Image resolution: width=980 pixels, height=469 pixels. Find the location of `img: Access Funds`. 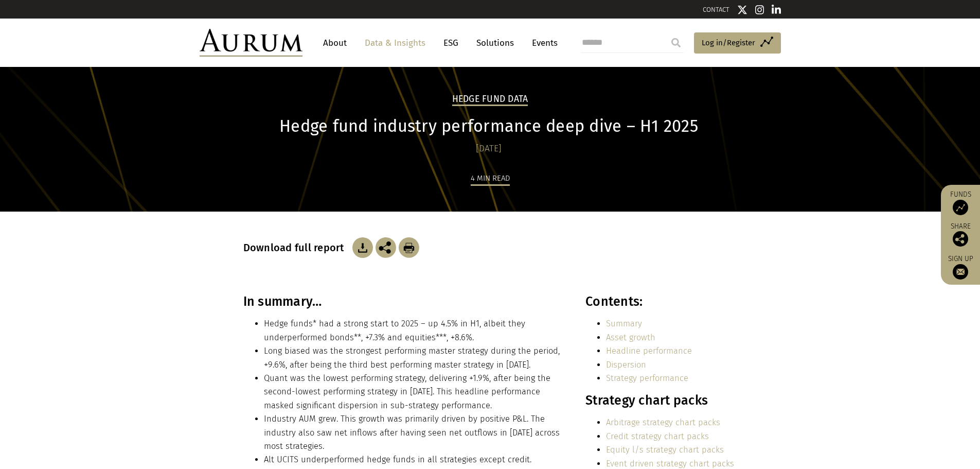

img: Access Funds is located at coordinates (961, 207).